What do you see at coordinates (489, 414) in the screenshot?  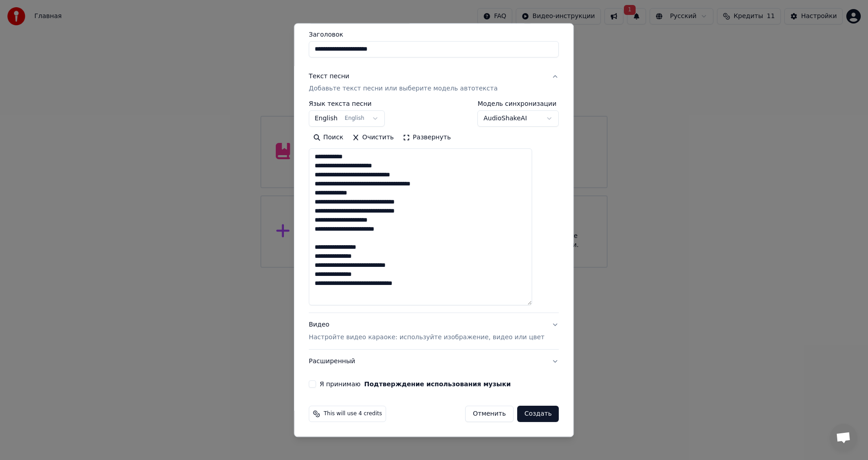 I see `button: Отменить` at bounding box center [489, 414].